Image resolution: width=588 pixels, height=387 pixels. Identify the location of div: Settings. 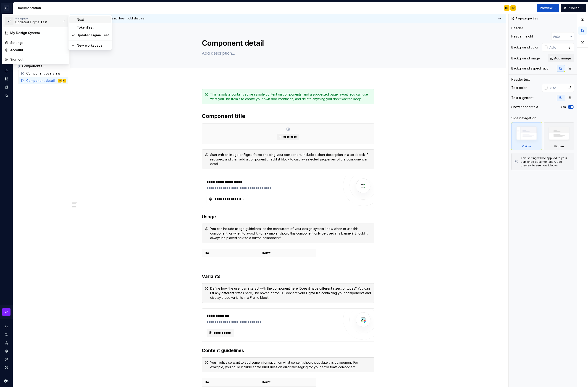
(38, 43).